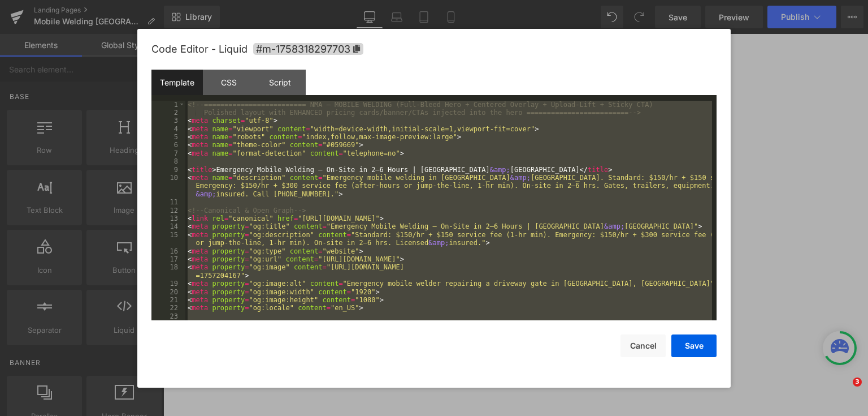 The image size is (868, 416). I want to click on div: 17, so click(169, 259).